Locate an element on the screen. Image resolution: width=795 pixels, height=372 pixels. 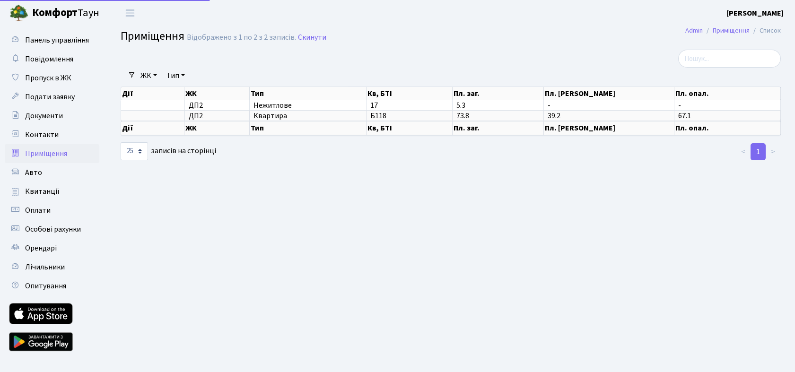
a: Повідомлення is located at coordinates (52, 59).